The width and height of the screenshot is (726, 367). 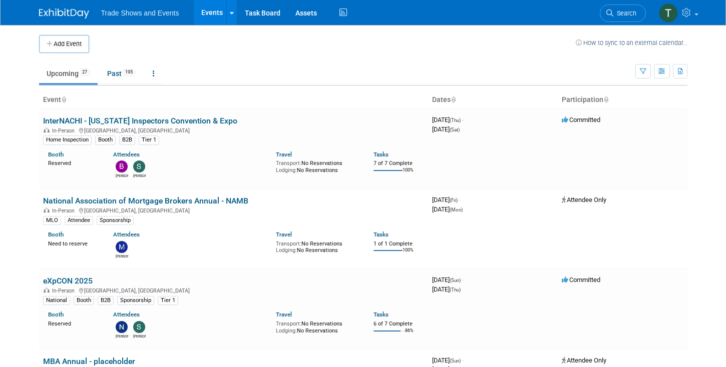 What do you see at coordinates (73, 243) in the screenshot?
I see `div: Need to reserve` at bounding box center [73, 243].